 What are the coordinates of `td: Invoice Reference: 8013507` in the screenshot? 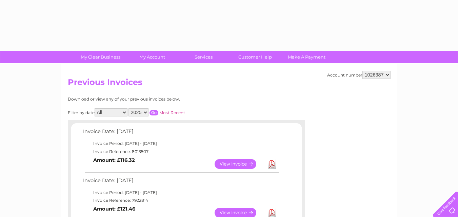 It's located at (180, 152).